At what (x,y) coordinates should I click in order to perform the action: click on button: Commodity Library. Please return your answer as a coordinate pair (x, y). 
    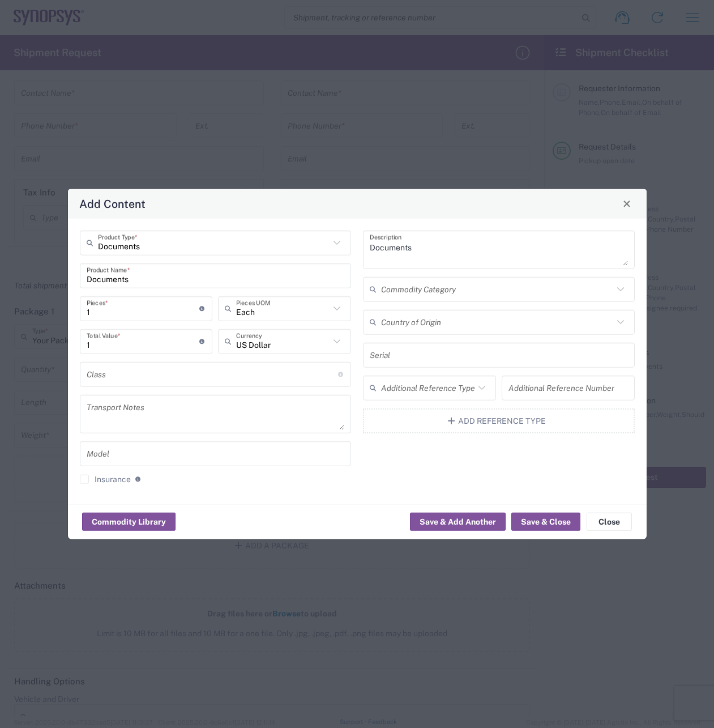
    Looking at the image, I should click on (128, 522).